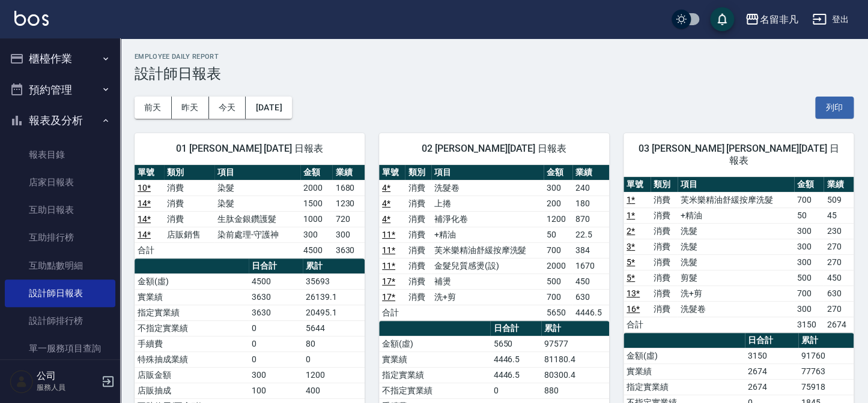 This screenshot has width=868, height=403. I want to click on td: 91760, so click(826, 356).